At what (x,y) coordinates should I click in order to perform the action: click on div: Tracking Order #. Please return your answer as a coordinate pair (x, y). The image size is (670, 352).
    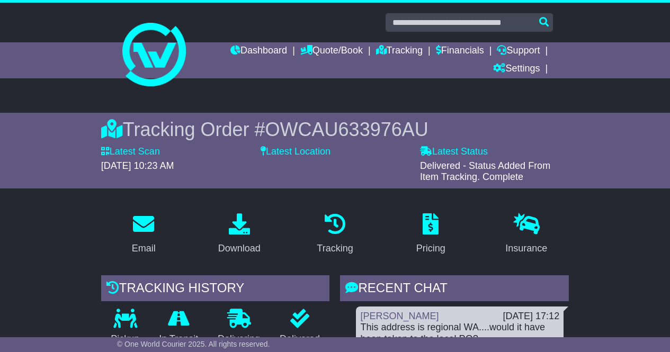
    Looking at the image, I should click on (335, 129).